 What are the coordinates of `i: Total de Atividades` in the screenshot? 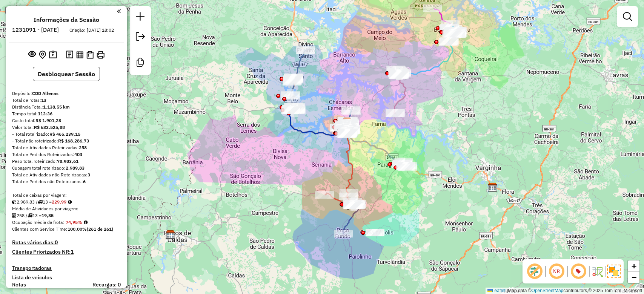 It's located at (14, 216).